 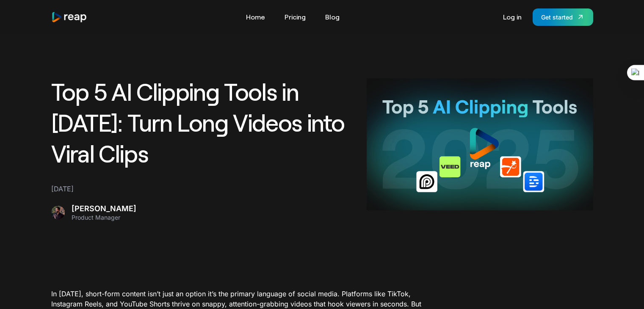 I want to click on div: Product Manager, so click(x=104, y=217).